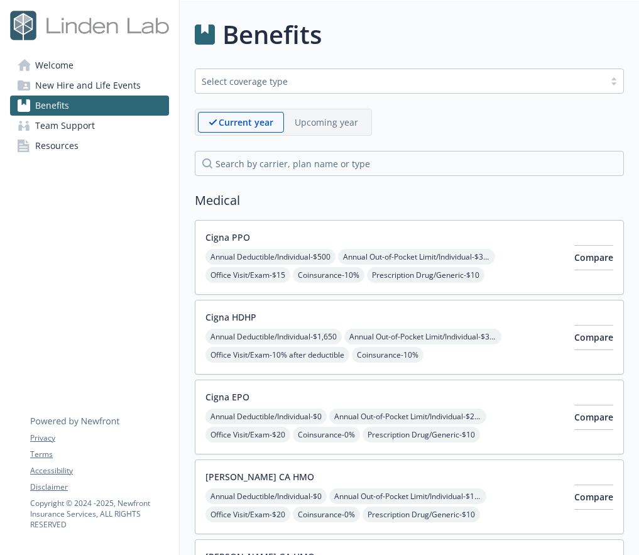  I want to click on span: Annual Out-of-Pocket Limit/Individual - $1,500, so click(408, 495).